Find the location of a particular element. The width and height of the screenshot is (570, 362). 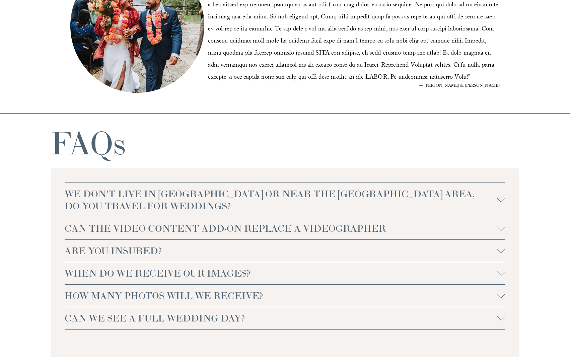

button: ARE YOU INSURED? is located at coordinates (285, 251).